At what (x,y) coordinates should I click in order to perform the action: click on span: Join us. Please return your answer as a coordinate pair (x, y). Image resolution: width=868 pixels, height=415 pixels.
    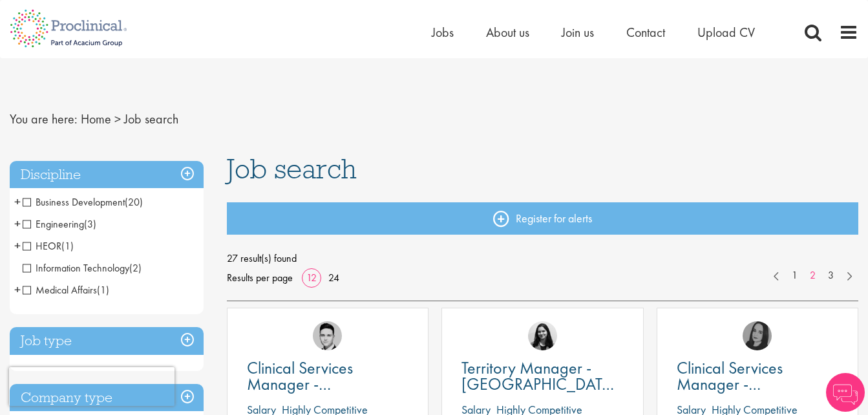
    Looking at the image, I should click on (578, 32).